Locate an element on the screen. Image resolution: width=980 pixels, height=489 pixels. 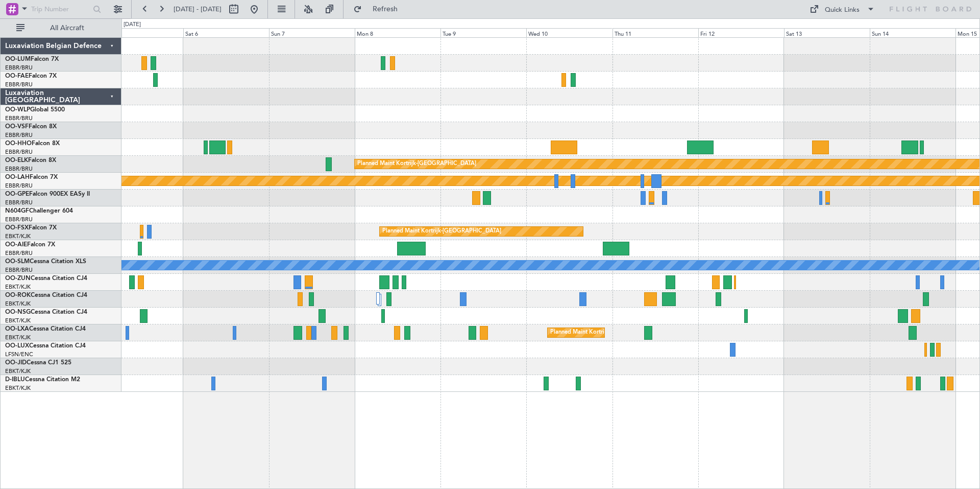
a: OO-FAEFalcon 7X is located at coordinates (30, 76).